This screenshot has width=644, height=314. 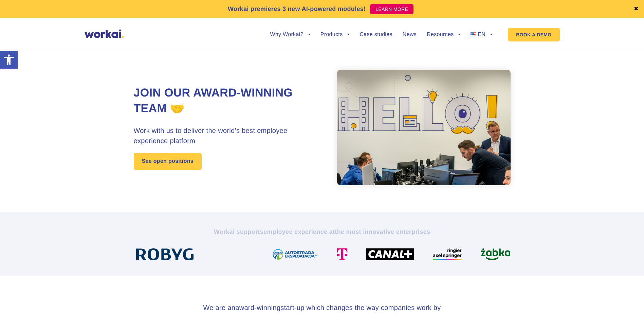 I want to click on a: Resources, so click(x=443, y=34).